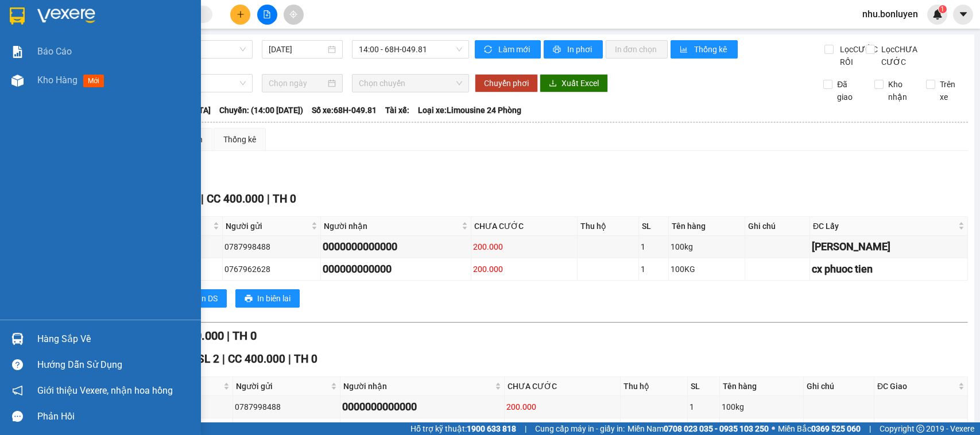  I want to click on button: In đơn chọn, so click(636, 49).